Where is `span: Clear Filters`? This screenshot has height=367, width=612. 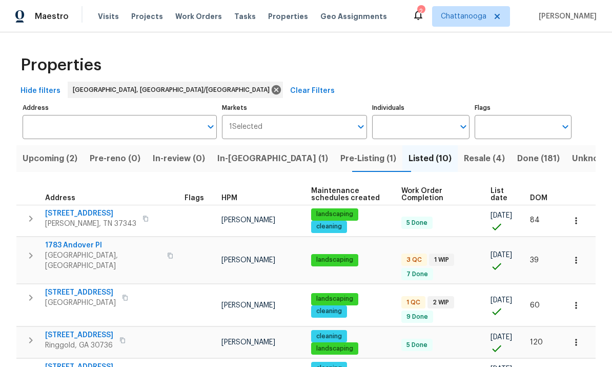 span: Clear Filters is located at coordinates (312, 91).